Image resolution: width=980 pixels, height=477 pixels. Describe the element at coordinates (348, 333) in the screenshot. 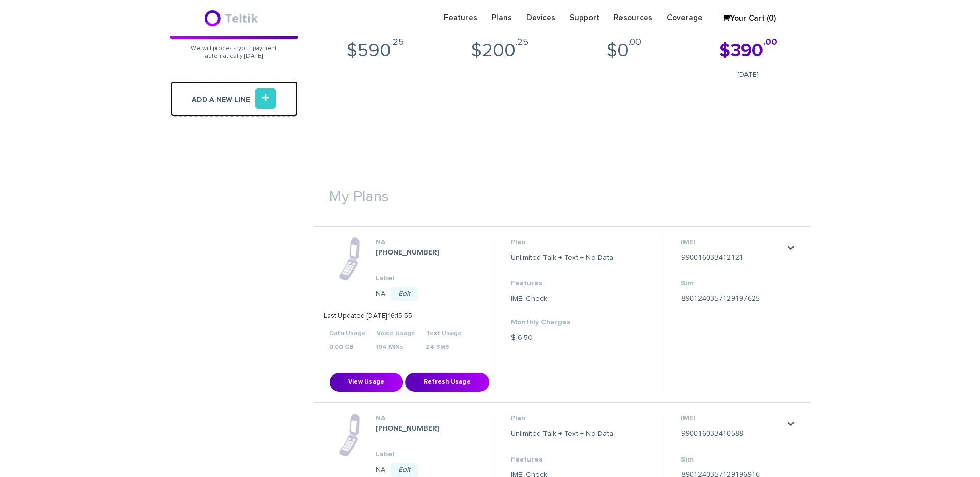

I see `th: Data Usage` at that location.